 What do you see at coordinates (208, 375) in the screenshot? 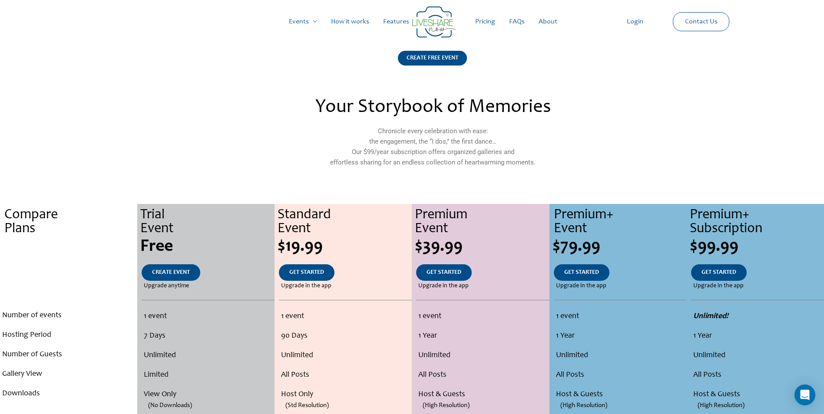
I see `li: Limited` at bounding box center [208, 375].